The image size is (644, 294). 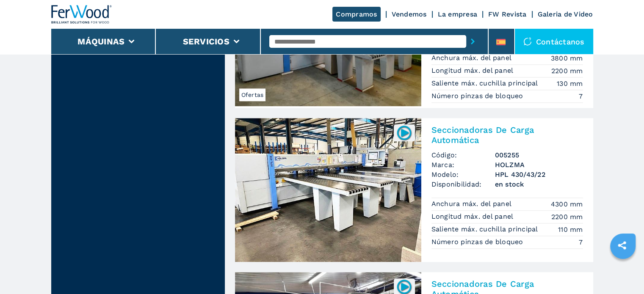 What do you see at coordinates (621, 246) in the screenshot?
I see `a: sharethis` at bounding box center [621, 246].